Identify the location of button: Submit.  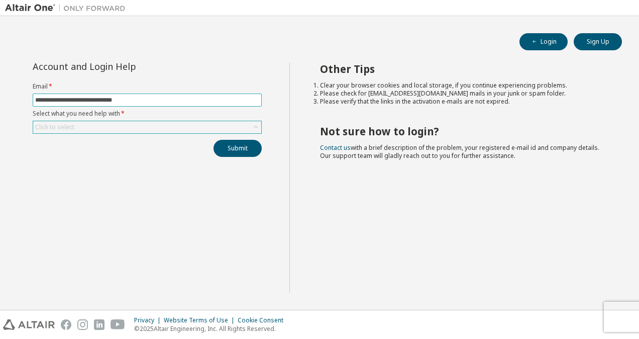
(238, 148).